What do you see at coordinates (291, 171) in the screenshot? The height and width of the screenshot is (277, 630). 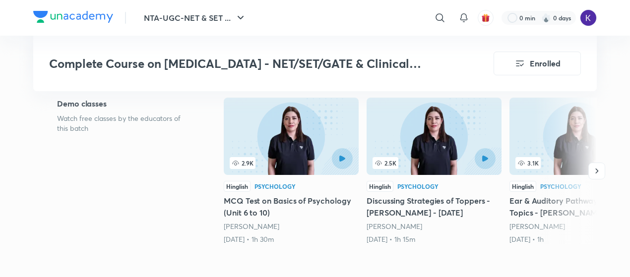 I see `a: MCQ Test on Basics of Psychology (Unit 6 to 10)` at bounding box center [291, 171].